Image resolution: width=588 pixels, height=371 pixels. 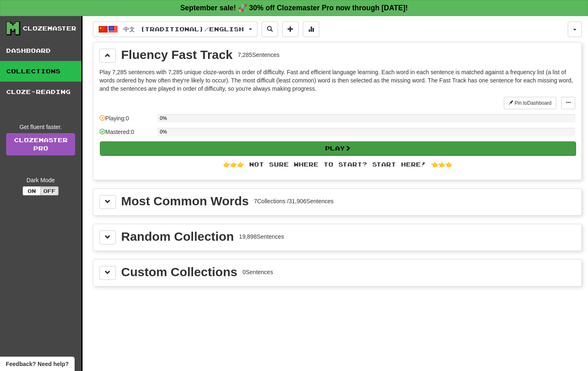 What do you see at coordinates (270, 29) in the screenshot?
I see `button: Search sentences` at bounding box center [270, 29].